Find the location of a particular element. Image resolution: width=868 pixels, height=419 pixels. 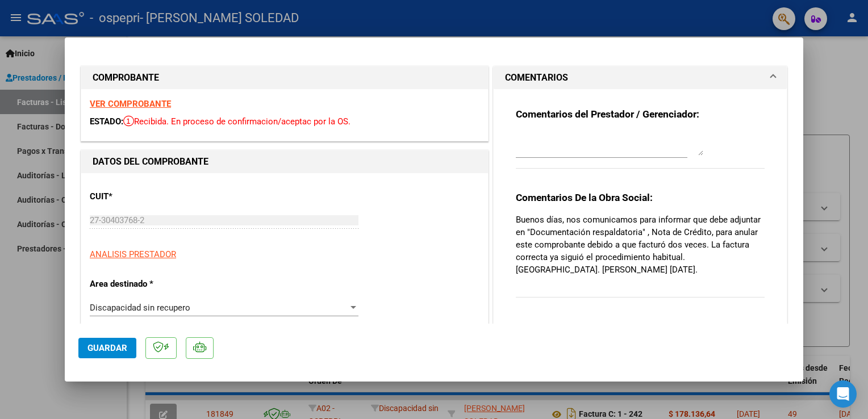

strong: VER COMPROBANTE is located at coordinates (130, 104).